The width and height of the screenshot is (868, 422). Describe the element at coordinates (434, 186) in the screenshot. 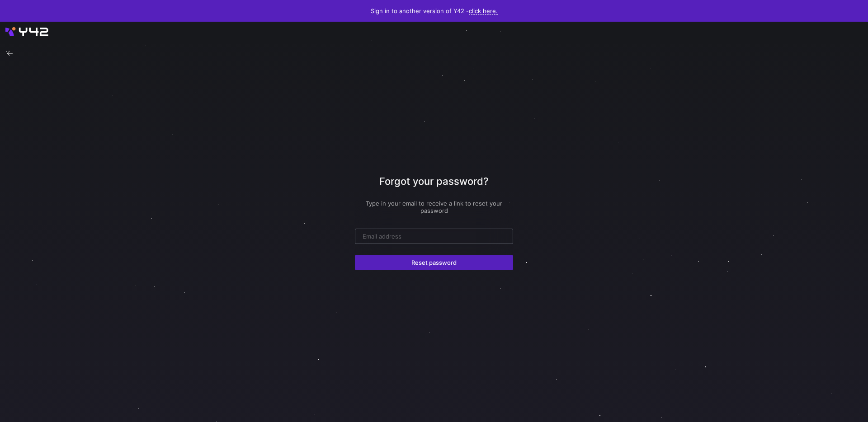

I see `div: Forgot your password?` at that location.